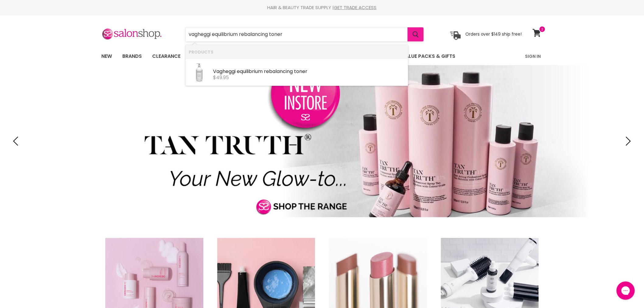 The height and width of the screenshot is (308, 644). I want to click on img: VagheggiEquilibriumRebalancingToner500ml.webp, so click(200, 72).